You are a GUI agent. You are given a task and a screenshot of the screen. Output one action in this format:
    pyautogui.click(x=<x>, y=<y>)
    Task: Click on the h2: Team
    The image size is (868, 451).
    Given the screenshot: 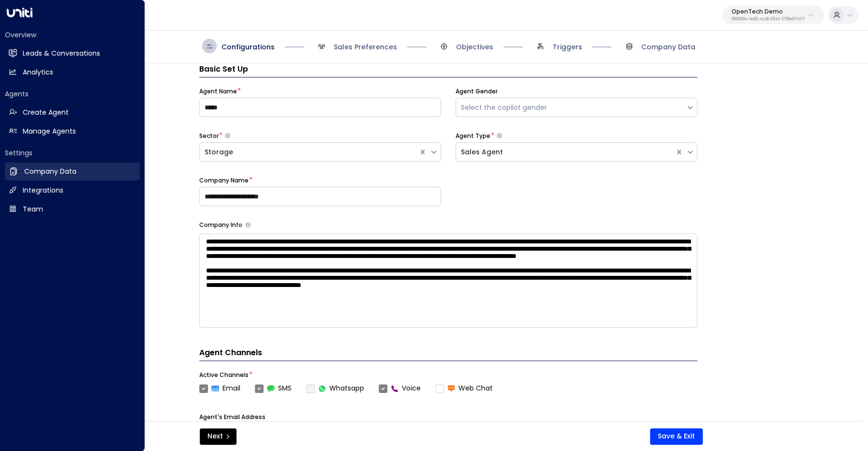 What is the action you would take?
    pyautogui.click(x=33, y=209)
    